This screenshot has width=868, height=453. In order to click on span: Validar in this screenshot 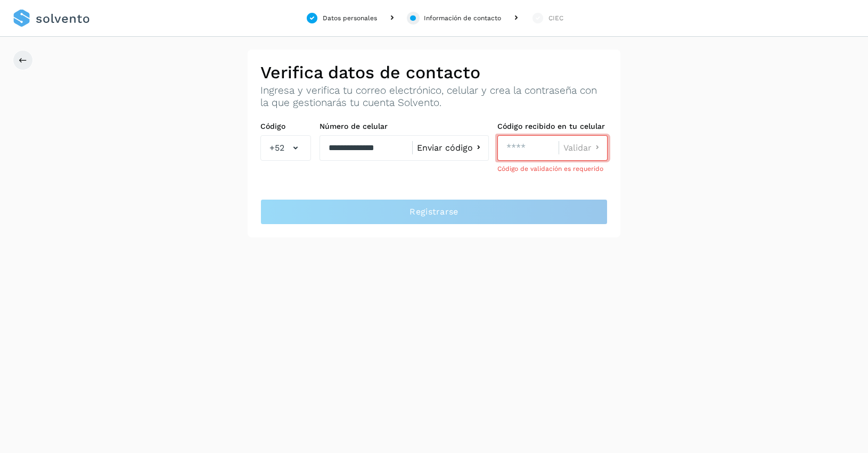, I will do `click(577, 148)`.